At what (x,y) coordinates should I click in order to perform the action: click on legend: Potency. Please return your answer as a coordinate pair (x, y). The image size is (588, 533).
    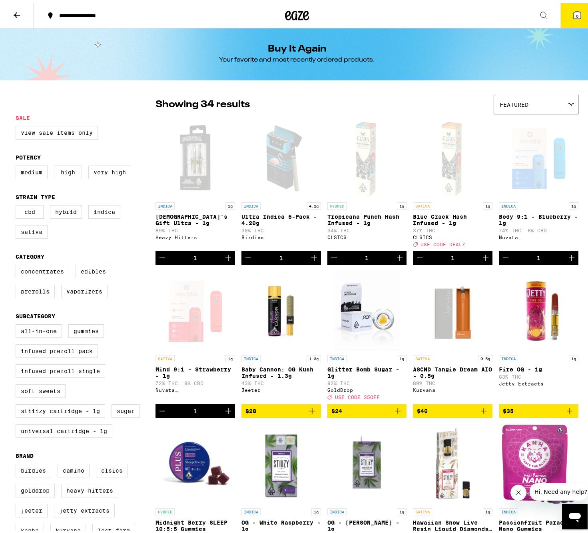
    Looking at the image, I should click on (28, 155).